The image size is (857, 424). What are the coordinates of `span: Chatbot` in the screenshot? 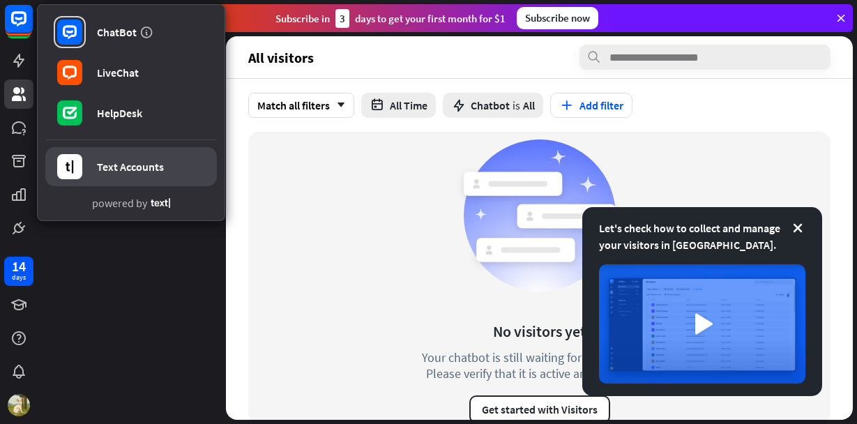 It's located at (490, 105).